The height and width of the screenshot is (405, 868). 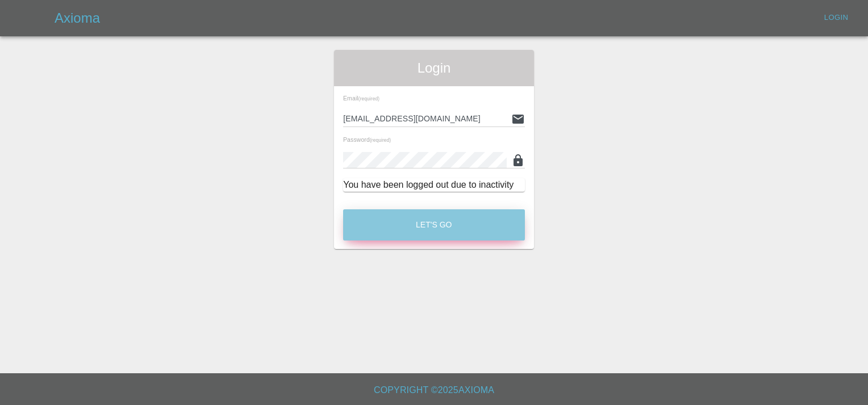 I want to click on button: Let's Go, so click(x=434, y=225).